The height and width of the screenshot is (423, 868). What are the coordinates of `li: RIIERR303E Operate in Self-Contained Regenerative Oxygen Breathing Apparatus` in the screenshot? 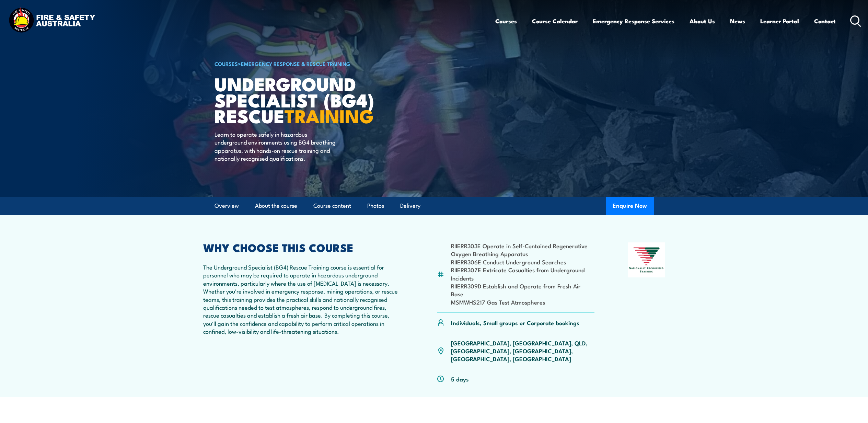 It's located at (522, 250).